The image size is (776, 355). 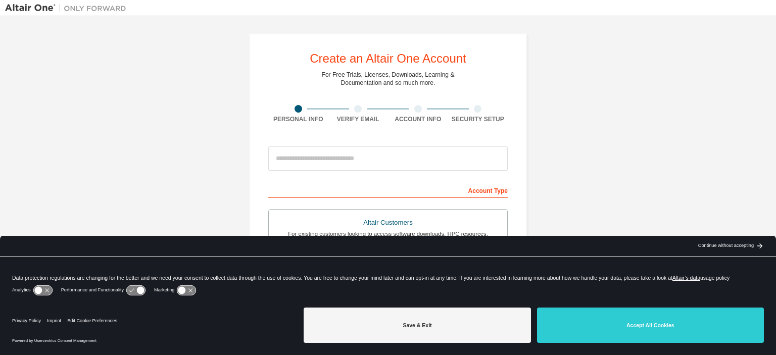 What do you see at coordinates (478, 119) in the screenshot?
I see `div: Security Setup` at bounding box center [478, 119].